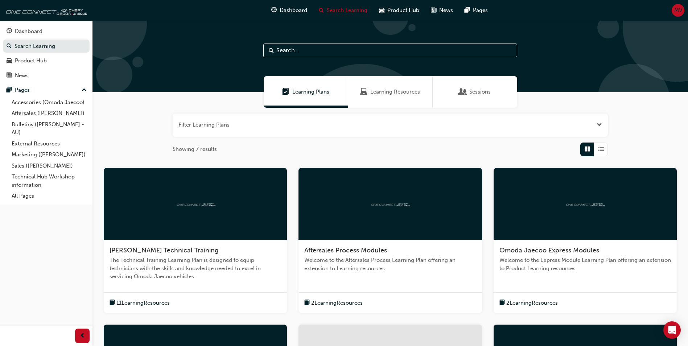 This screenshot has width=688, height=346. Describe the element at coordinates (306, 92) in the screenshot. I see `a: Learning PlansLearning Plans` at that location.